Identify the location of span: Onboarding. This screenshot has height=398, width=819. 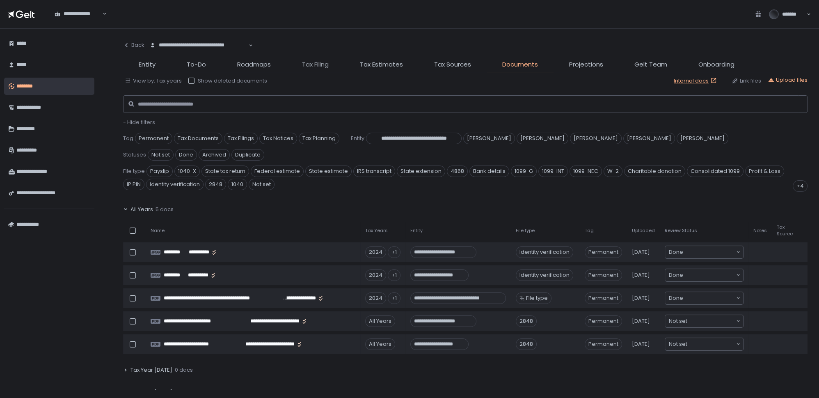
(716, 64).